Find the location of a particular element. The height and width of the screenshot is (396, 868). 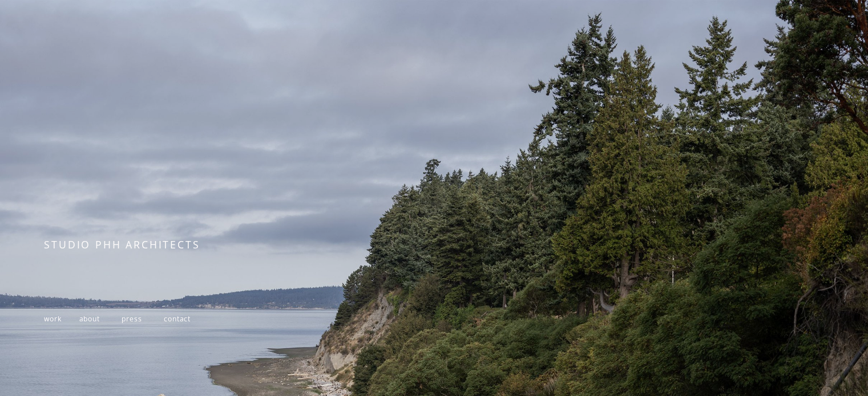

span: press is located at coordinates (131, 319).